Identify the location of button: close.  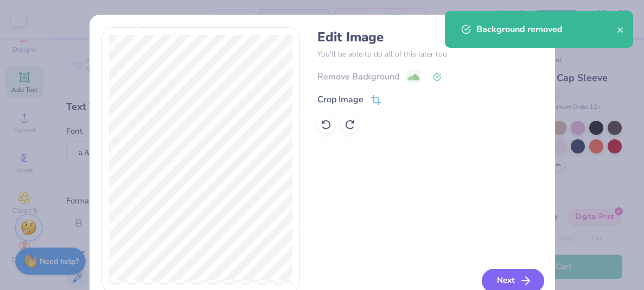
(621, 29).